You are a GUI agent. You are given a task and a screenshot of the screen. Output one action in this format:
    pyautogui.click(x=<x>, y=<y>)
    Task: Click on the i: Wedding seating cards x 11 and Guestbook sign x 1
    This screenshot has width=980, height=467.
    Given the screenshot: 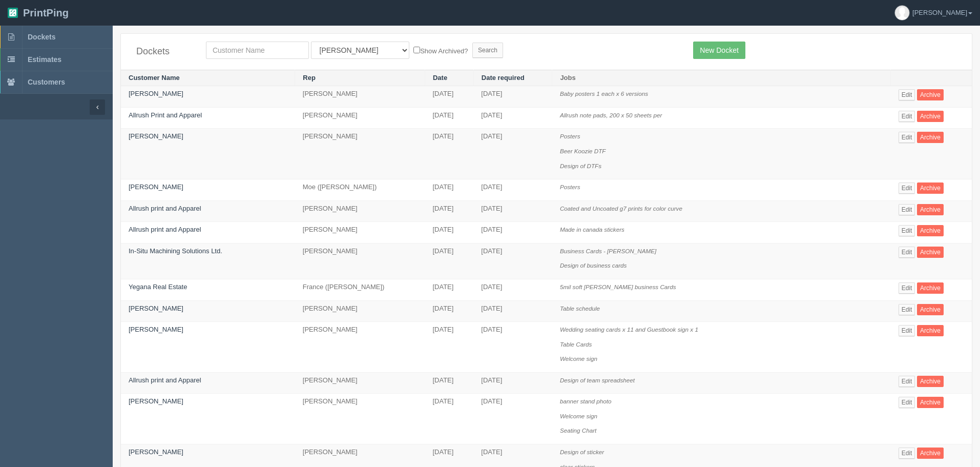 What is the action you would take?
    pyautogui.click(x=629, y=329)
    